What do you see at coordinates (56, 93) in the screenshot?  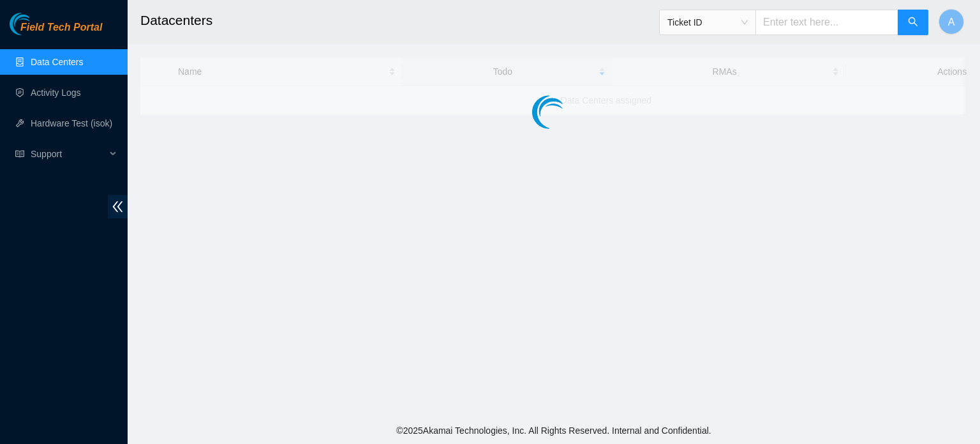 I see `a: Activity Logs` at bounding box center [56, 93].